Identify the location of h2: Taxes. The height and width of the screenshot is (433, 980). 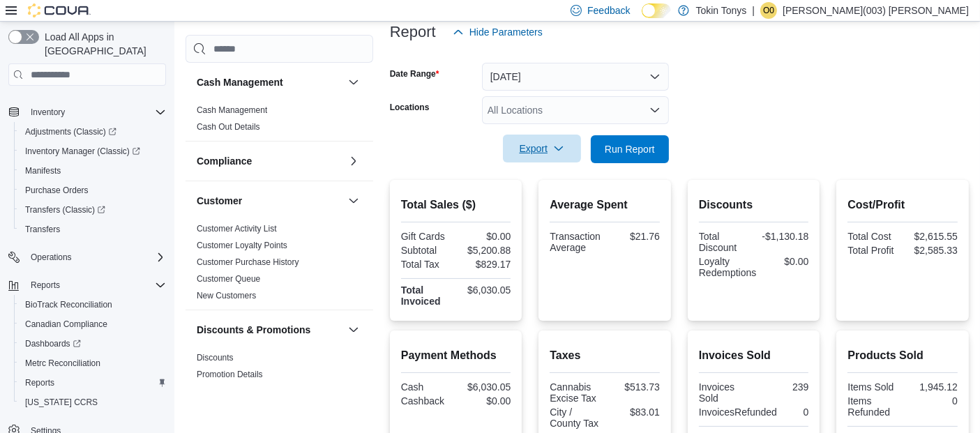
(605, 356).